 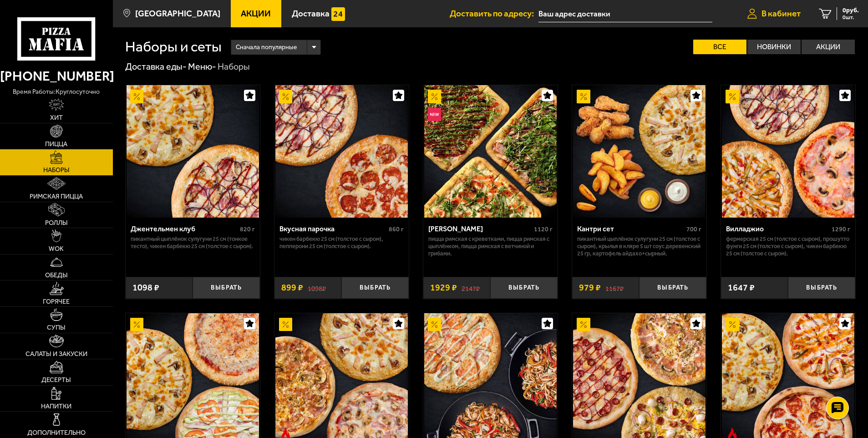 What do you see at coordinates (444, 288) in the screenshot?
I see `span: 1929 ₽` at bounding box center [444, 288].